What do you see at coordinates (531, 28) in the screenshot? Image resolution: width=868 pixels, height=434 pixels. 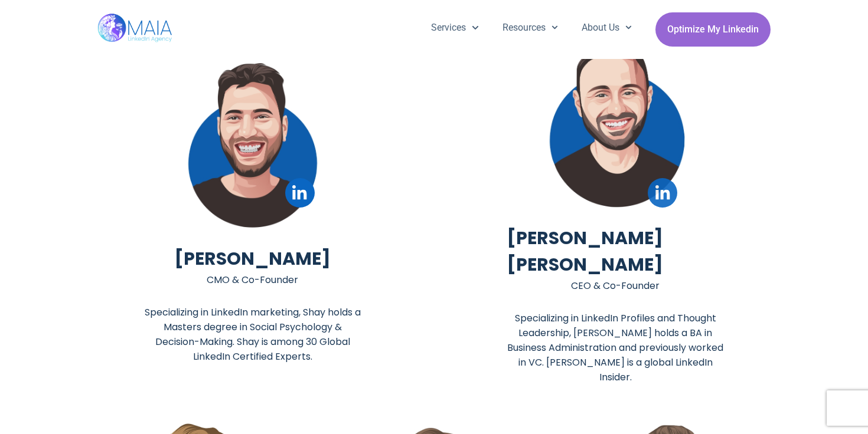 I see `a: Resources` at bounding box center [531, 28].